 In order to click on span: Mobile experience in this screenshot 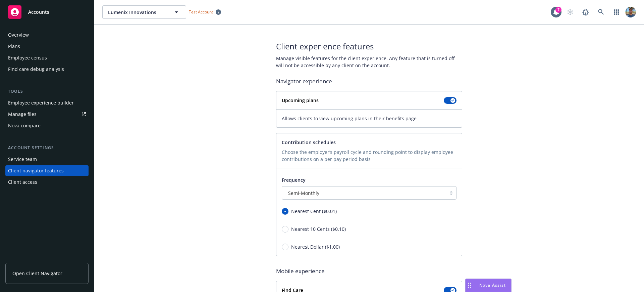, I will do `click(369, 271)`.